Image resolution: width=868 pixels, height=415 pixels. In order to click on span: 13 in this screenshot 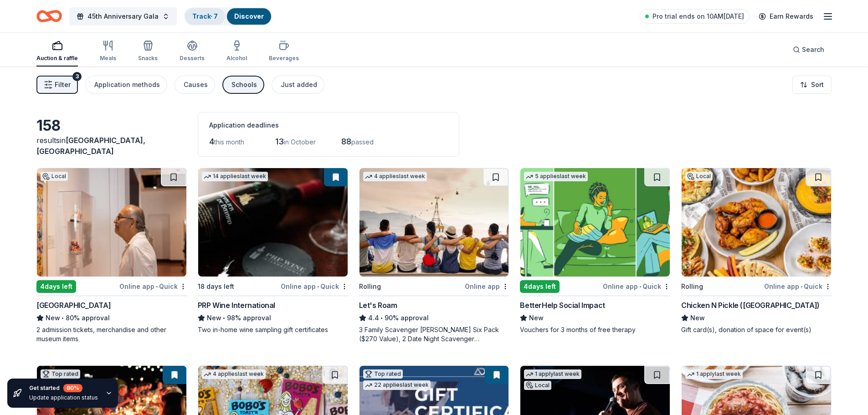, I will do `click(280, 141)`.